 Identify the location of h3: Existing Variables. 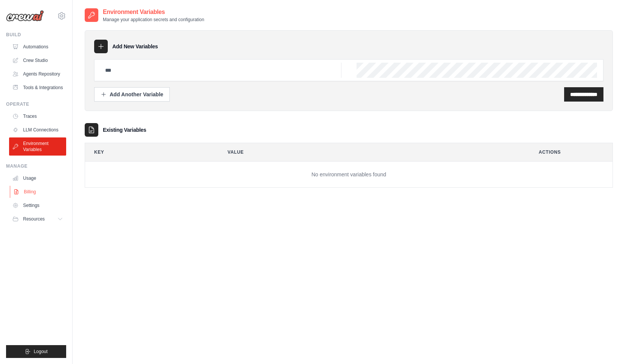
(124, 130).